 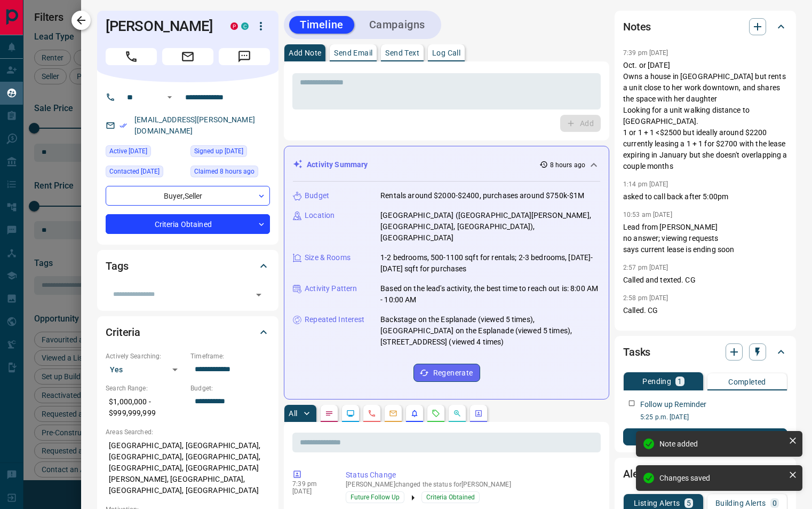 I want to click on svg: Calls, so click(x=372, y=413).